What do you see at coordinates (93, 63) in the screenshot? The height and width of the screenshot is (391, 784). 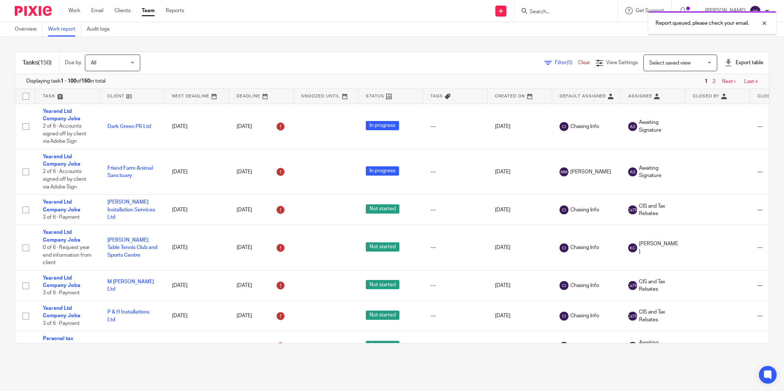 I see `span: All` at bounding box center [93, 63].